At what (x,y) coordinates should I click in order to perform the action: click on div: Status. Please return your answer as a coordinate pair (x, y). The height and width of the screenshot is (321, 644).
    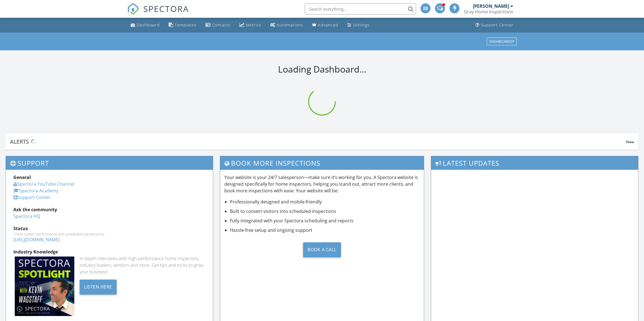
    Looking at the image, I should click on (110, 228).